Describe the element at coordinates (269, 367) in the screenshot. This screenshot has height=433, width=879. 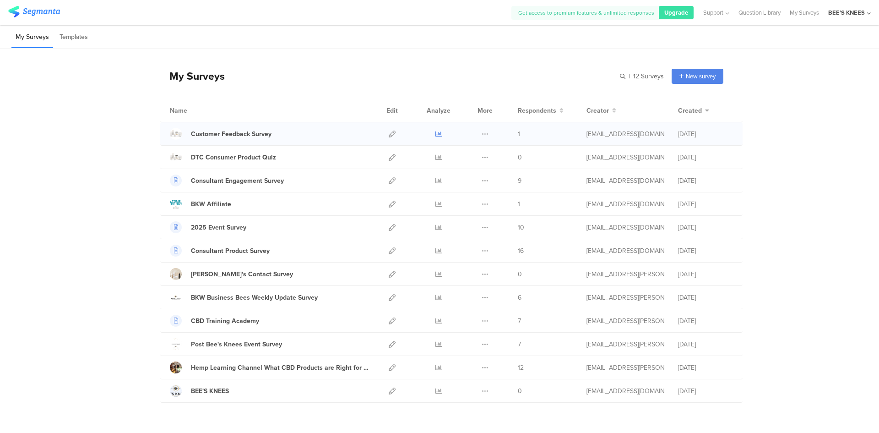
I see `a: Hemp Learning Channel What CBD Products are Right for Me` at that location.